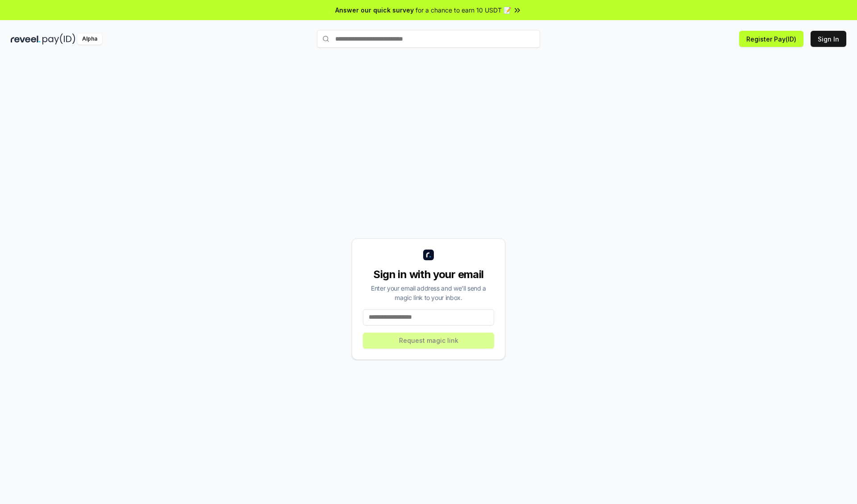  Describe the element at coordinates (26, 39) in the screenshot. I see `img: reveel_dark` at that location.